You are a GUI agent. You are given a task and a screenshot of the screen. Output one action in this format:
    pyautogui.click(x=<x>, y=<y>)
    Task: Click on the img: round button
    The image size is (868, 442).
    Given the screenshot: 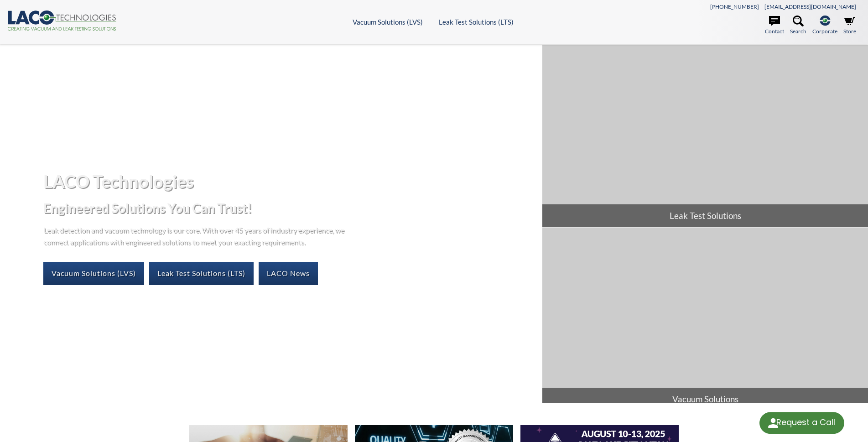 What is the action you would take?
    pyautogui.click(x=773, y=423)
    